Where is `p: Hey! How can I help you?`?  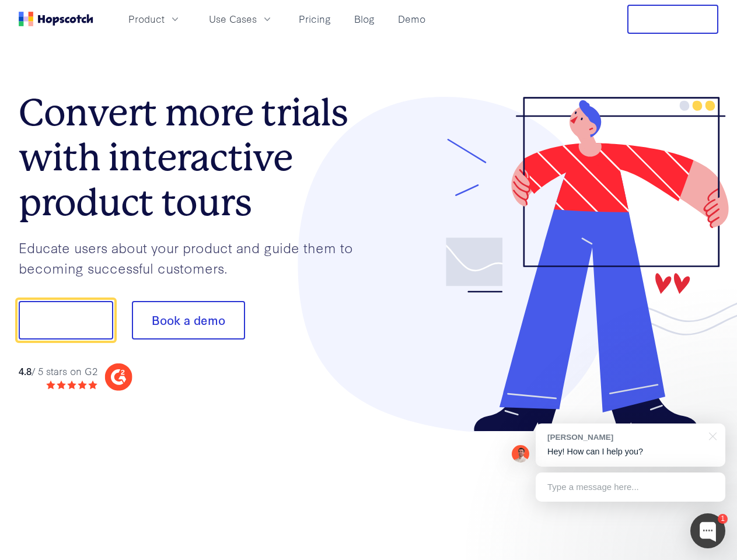 p: Hey! How can I help you? is located at coordinates (630, 451).